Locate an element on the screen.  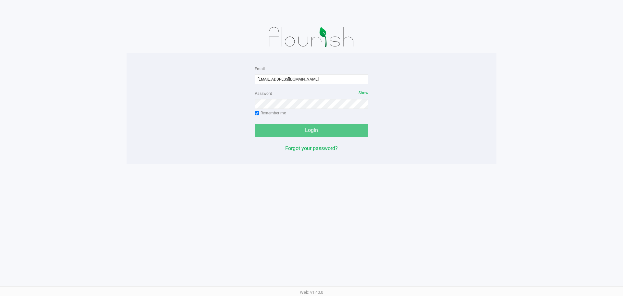
label: Remember me is located at coordinates (270, 113).